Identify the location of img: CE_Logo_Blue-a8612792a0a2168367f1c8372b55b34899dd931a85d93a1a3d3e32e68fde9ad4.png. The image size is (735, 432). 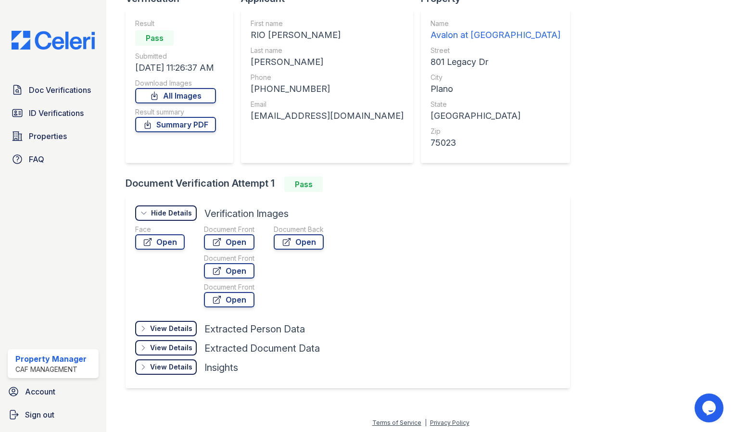
(53, 40).